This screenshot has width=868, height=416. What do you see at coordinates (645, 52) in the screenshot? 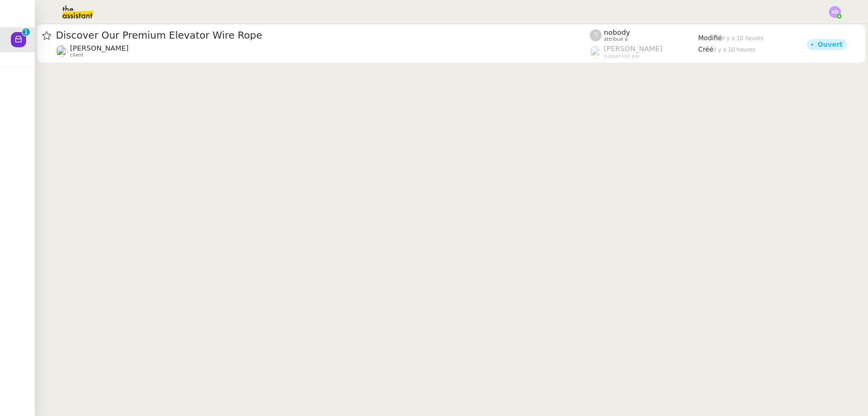
I see `app-user-label: suppervisé par` at bounding box center [645, 52].